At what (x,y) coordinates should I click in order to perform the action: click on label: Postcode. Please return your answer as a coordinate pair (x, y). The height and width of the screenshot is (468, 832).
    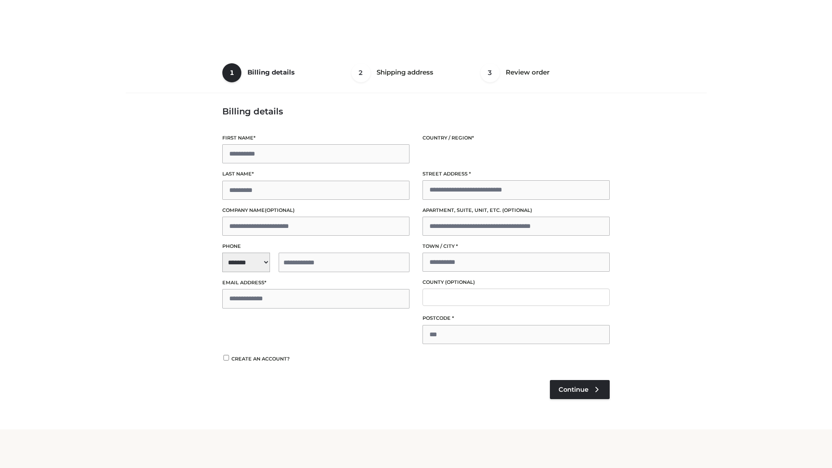
    Looking at the image, I should click on (516, 318).